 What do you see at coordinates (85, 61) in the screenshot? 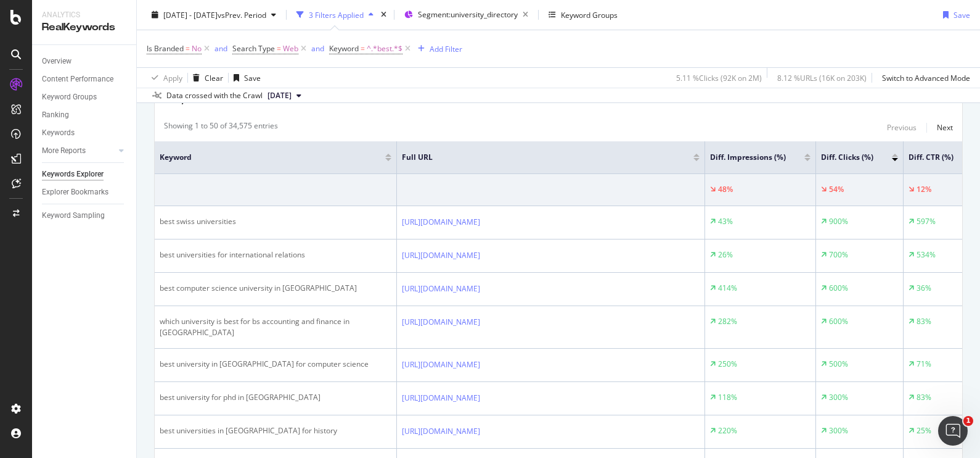
I see `a: Overview` at bounding box center [85, 61].